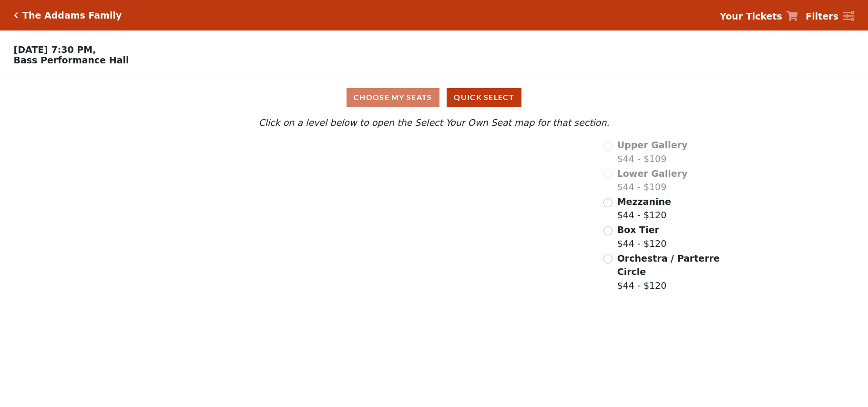 This screenshot has width=868, height=407. I want to click on span: Lower Gallery, so click(653, 174).